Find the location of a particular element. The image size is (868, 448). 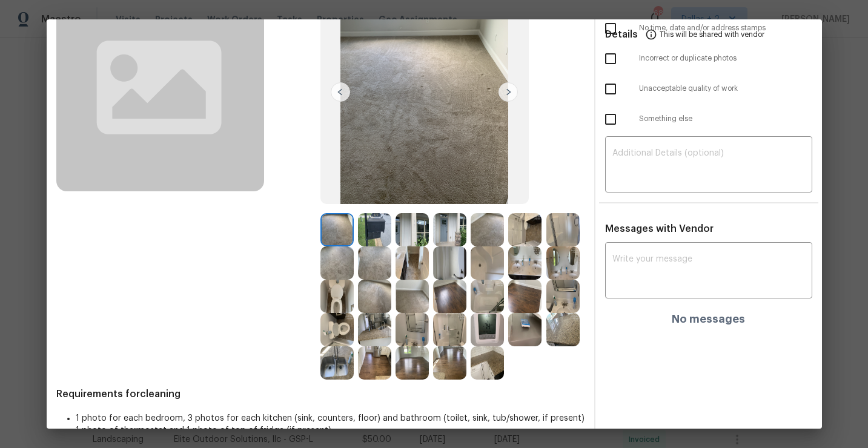

span: Unacceptable quality of work is located at coordinates (726, 88).